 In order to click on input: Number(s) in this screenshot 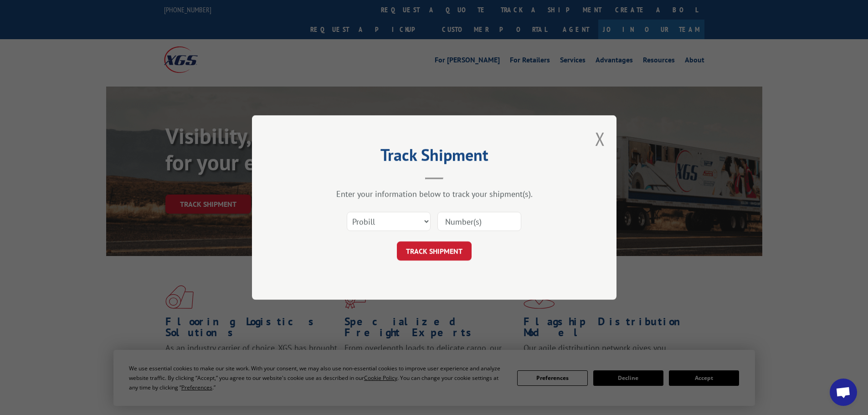, I will do `click(479, 221)`.